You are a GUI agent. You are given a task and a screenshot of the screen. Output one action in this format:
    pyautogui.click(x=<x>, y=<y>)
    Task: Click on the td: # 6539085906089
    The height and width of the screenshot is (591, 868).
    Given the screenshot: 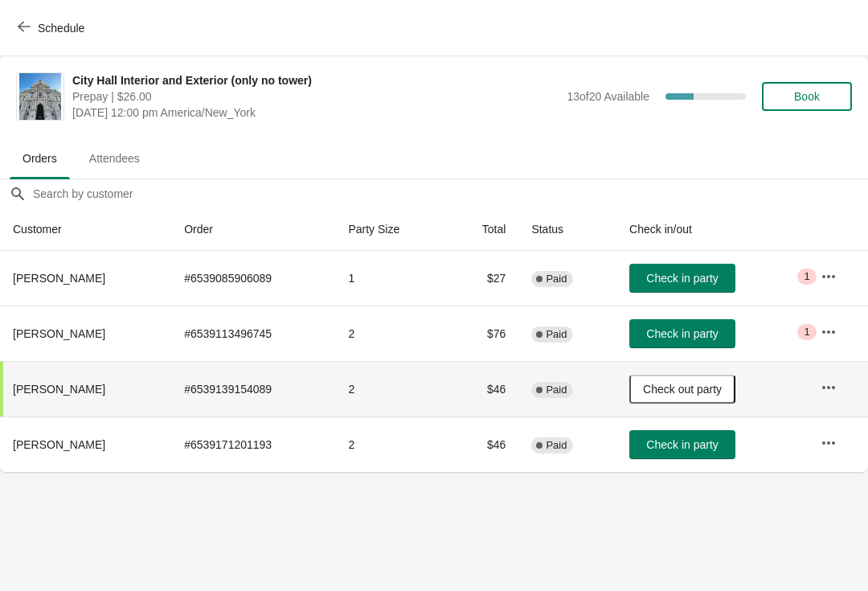 What is the action you would take?
    pyautogui.click(x=253, y=278)
    